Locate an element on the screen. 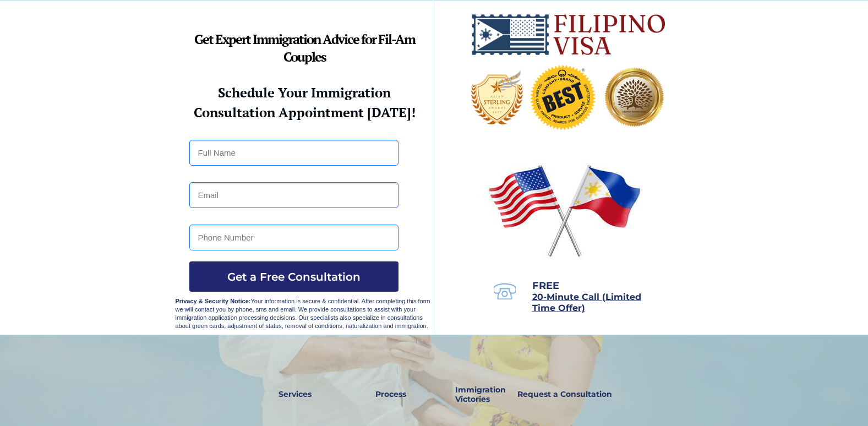 This screenshot has height=426, width=868. button: Get a Free Consultation is located at coordinates (294, 276).